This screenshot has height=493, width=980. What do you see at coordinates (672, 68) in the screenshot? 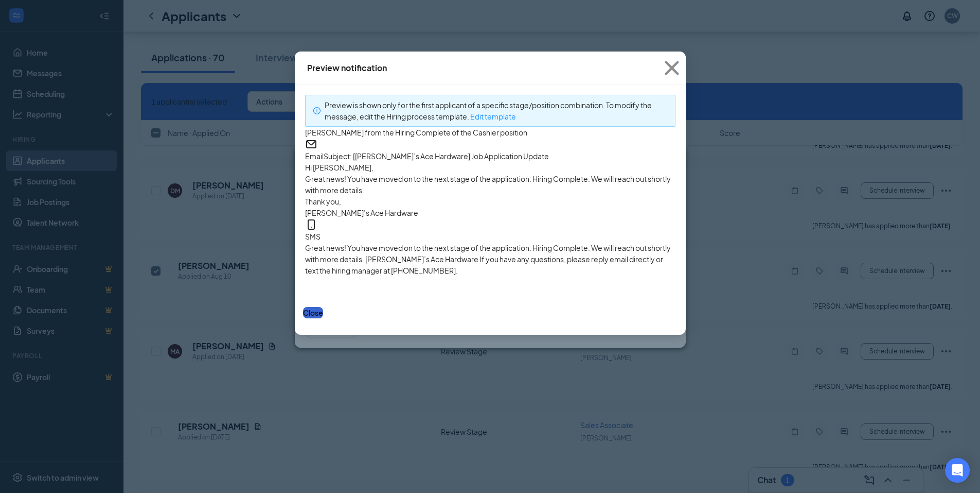
I see `svg: Cross` at bounding box center [672, 68].